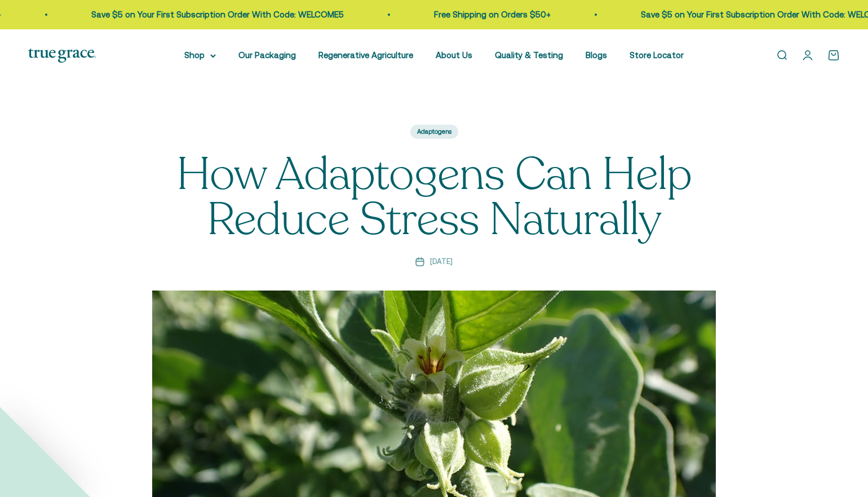 The image size is (868, 497). What do you see at coordinates (529, 55) in the screenshot?
I see `a: Quality & Testing` at bounding box center [529, 55].